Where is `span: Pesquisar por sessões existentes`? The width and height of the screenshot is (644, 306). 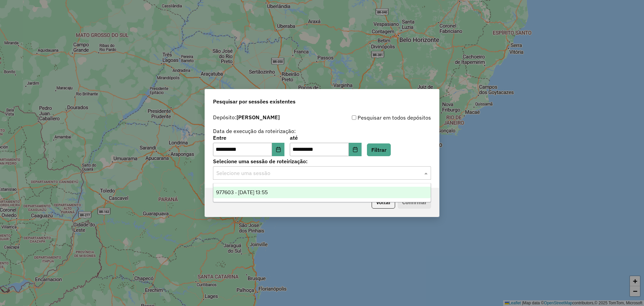 span: Pesquisar por sessões existentes is located at coordinates (254, 101).